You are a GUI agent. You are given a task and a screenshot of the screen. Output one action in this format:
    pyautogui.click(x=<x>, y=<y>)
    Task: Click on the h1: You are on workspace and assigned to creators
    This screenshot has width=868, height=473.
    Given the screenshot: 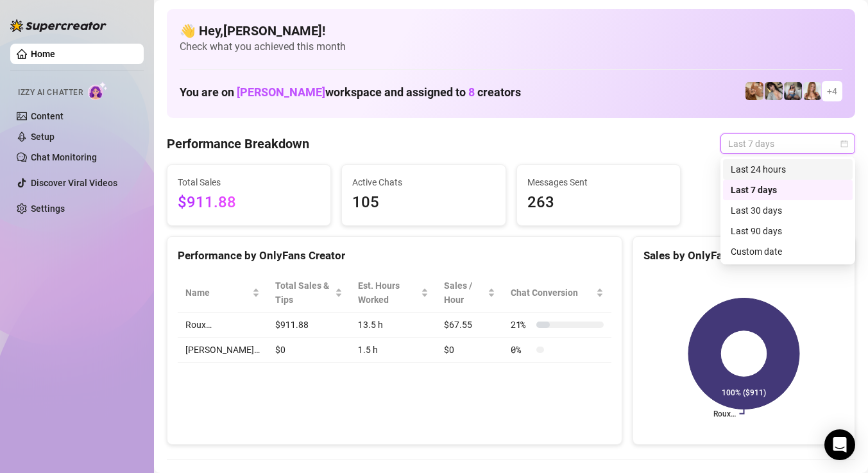 What is the action you would take?
    pyautogui.click(x=350, y=92)
    